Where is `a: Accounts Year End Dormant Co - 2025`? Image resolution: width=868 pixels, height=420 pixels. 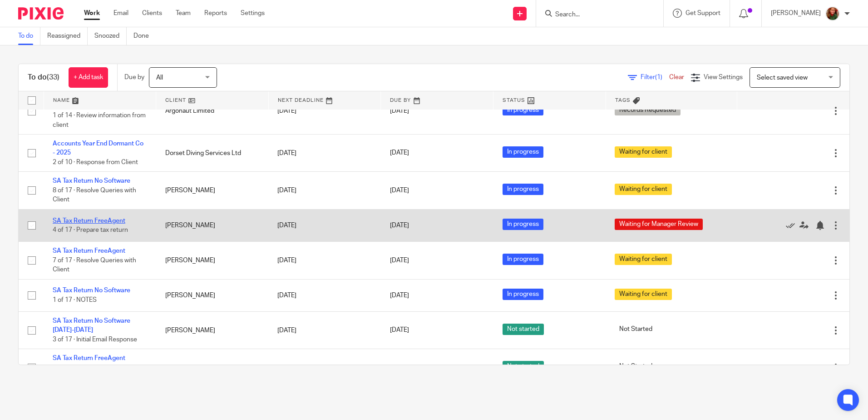
a: Accounts Year End Dormant Co - 2025 is located at coordinates (98, 148).